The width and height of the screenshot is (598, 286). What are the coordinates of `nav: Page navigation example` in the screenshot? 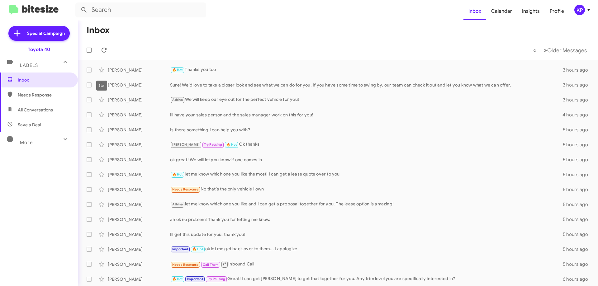 It's located at (560, 50).